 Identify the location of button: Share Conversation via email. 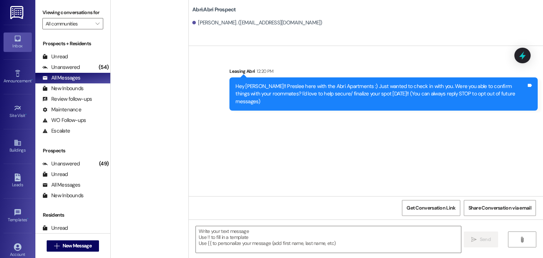
(500, 208).